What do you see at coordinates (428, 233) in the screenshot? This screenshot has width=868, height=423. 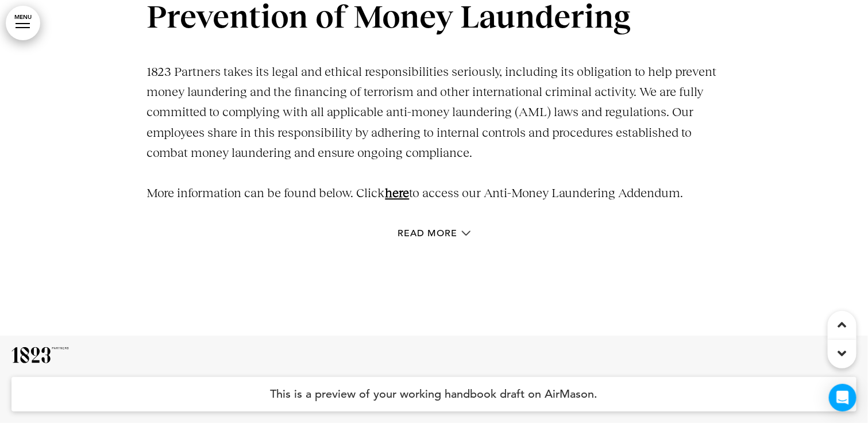 I see `span: Read More` at bounding box center [428, 233].